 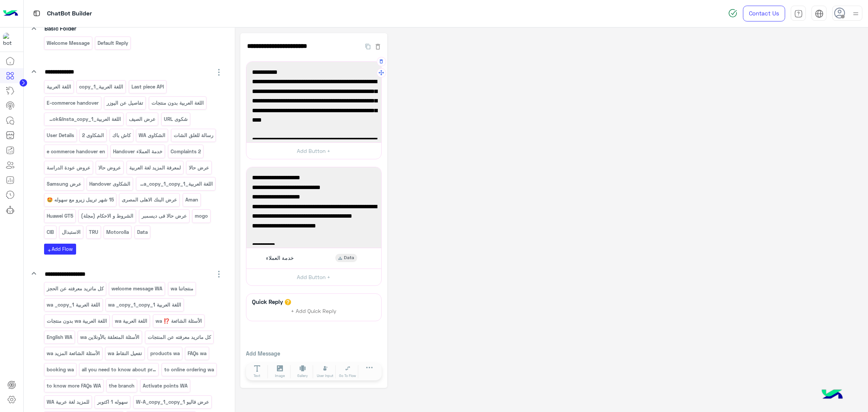 I want to click on p: الأسئلة المتعلقة بالأونلاين wa, so click(x=110, y=338).